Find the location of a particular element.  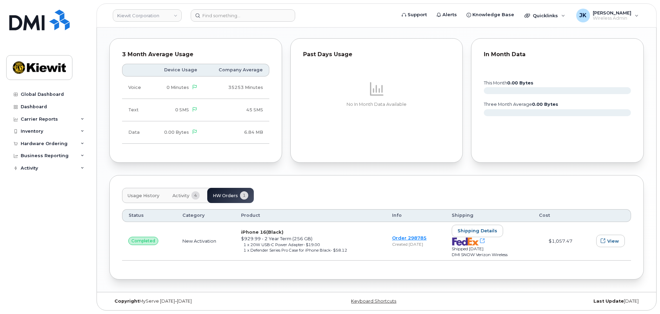

span: Status is located at coordinates (136, 216).